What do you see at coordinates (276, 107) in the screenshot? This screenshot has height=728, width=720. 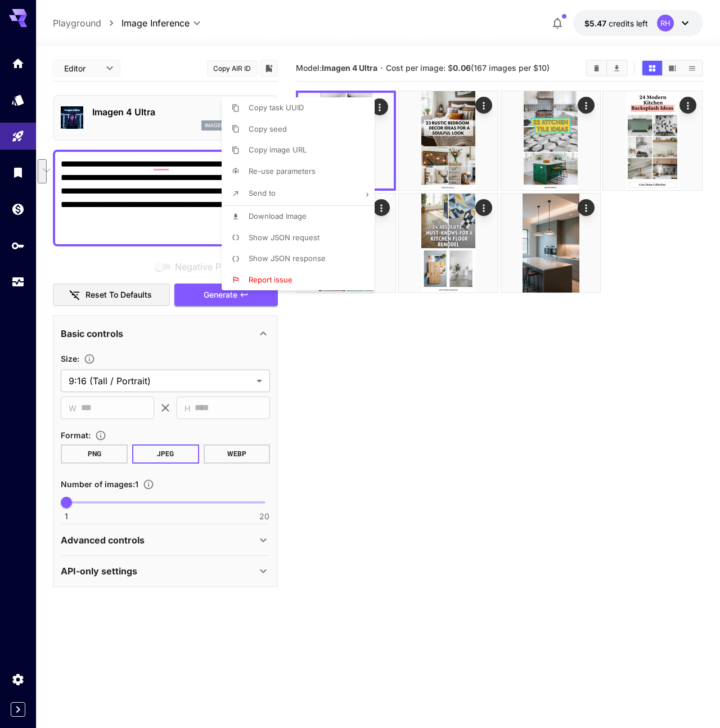 I see `span: Copy task UUID` at bounding box center [276, 107].